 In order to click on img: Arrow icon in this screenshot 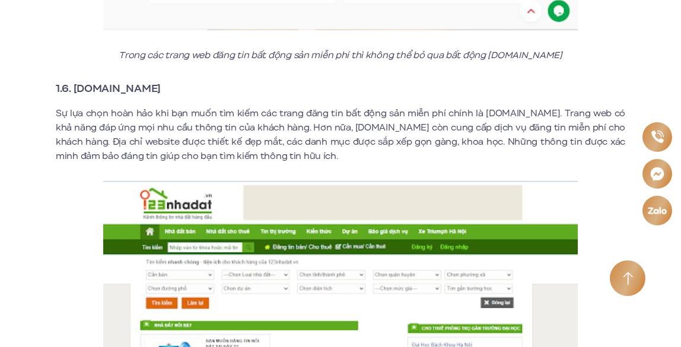, I will do `click(628, 278)`.